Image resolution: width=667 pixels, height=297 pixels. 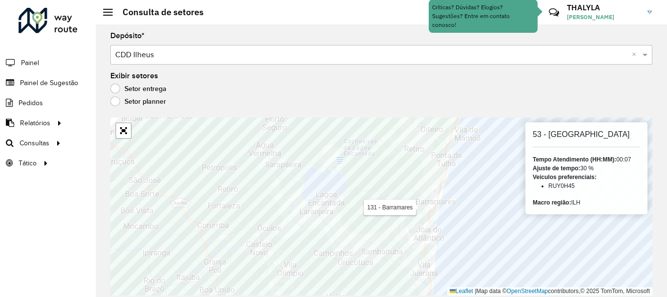 I want to click on h2: Consulta de setores, so click(x=158, y=12).